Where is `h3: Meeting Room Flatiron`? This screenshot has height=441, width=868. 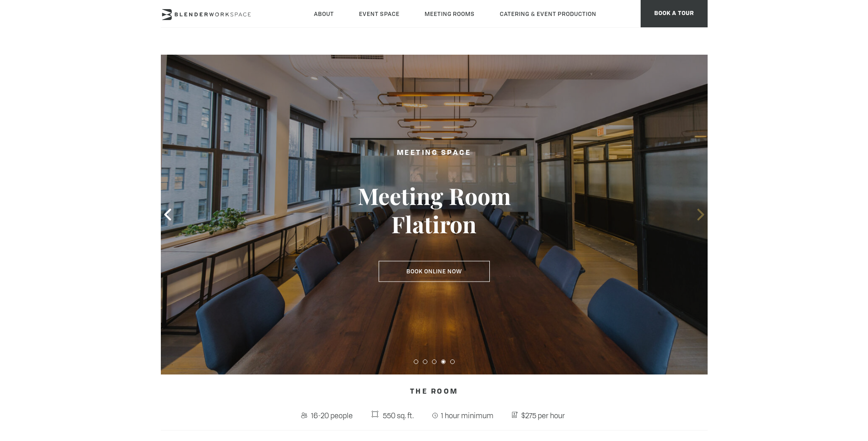 h3: Meeting Room Flatiron is located at coordinates (434, 210).